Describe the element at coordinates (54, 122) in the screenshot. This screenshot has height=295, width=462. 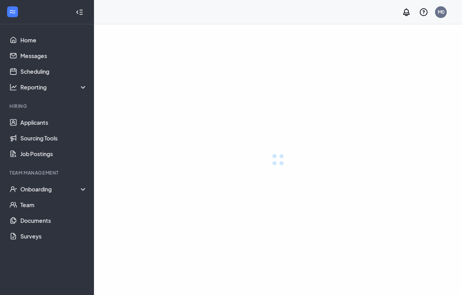
I see `a: Applicants` at that location.